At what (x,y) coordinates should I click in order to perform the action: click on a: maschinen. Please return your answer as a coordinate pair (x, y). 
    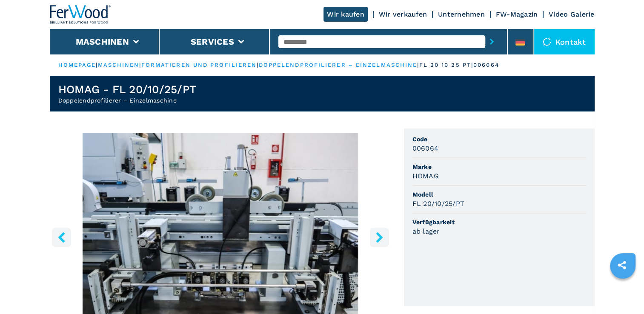
    Looking at the image, I should click on (119, 65).